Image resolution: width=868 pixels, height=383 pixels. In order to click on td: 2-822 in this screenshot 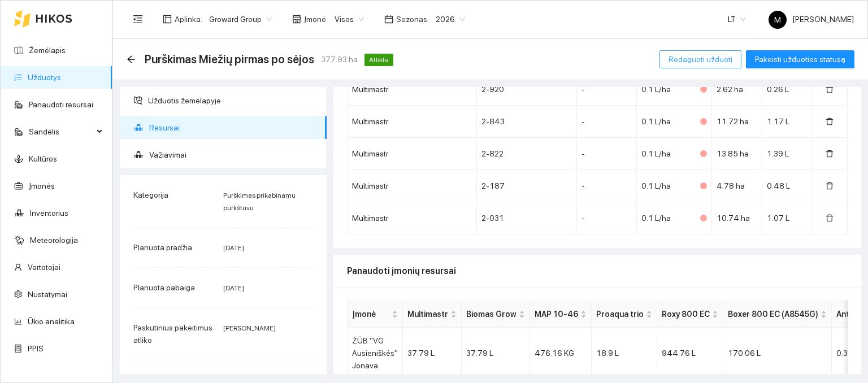, I will do `click(527, 154)`.